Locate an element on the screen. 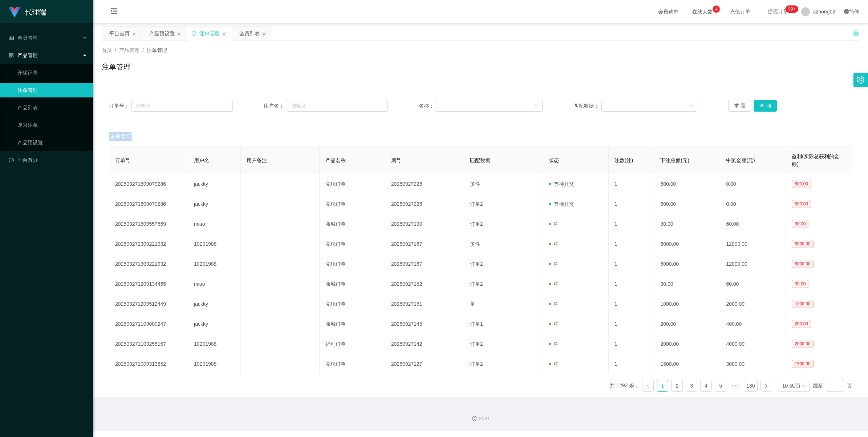  div: 注单管理 is located at coordinates (210, 33).